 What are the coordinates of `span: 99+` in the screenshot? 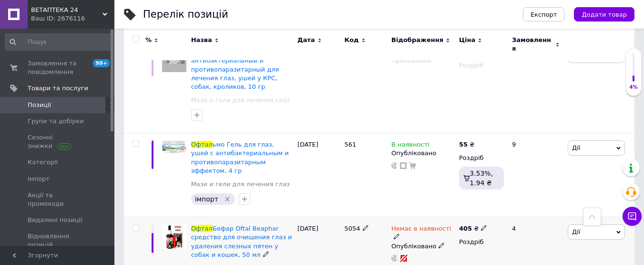 It's located at (101, 63).